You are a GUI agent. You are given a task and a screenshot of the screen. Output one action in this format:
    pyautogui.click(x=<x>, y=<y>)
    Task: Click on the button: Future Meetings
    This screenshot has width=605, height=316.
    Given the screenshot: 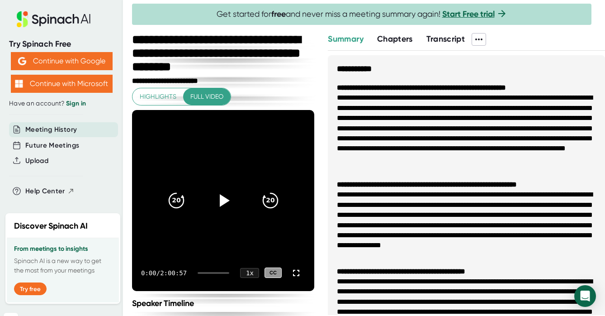 What is the action you would take?
    pyautogui.click(x=52, y=145)
    